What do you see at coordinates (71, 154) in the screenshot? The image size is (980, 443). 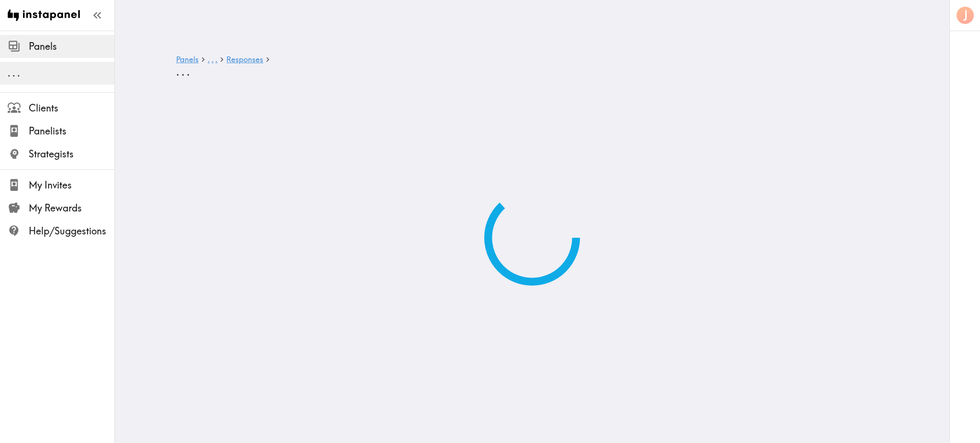 I see `span: Strategists` at bounding box center [71, 154].